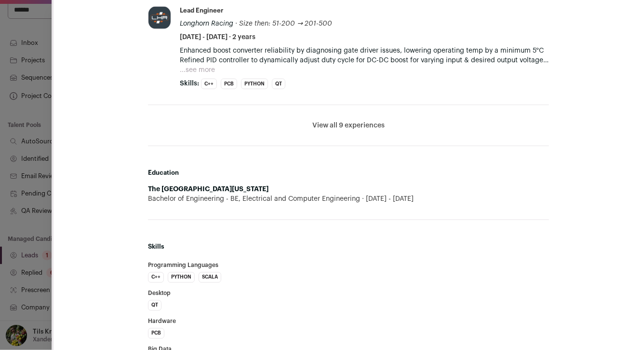 The image size is (644, 350). Describe the element at coordinates (349, 126) in the screenshot. I see `button: View all 9 experiences` at that location.